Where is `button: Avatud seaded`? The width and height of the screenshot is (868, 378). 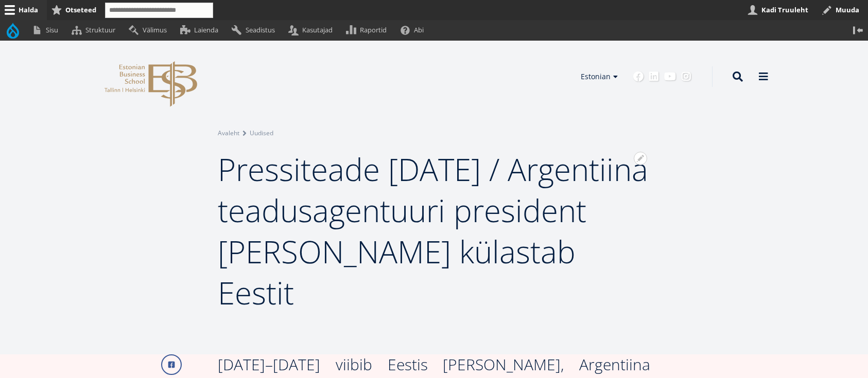 button: Avatud seaded is located at coordinates (640, 159).